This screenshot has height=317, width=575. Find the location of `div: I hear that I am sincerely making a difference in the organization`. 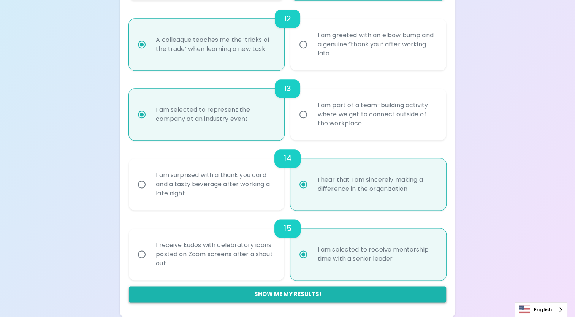

div: I hear that I am sincerely making a difference in the organization is located at coordinates (377, 184).